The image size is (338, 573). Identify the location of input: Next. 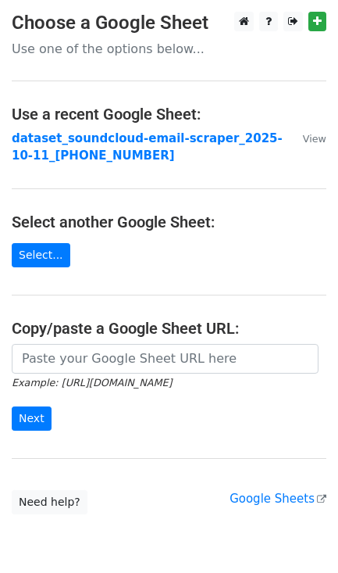
(31, 418).